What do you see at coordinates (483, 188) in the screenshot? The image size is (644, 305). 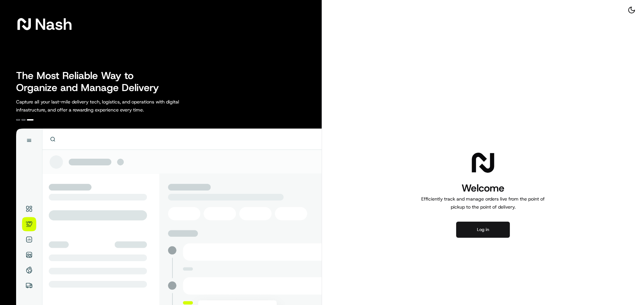 I see `h1: Welcome` at bounding box center [483, 188].